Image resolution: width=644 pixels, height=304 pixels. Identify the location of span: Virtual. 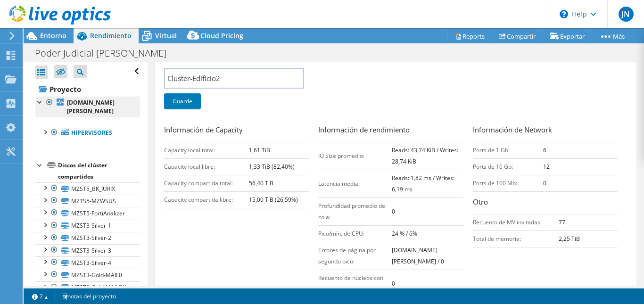
(166, 35).